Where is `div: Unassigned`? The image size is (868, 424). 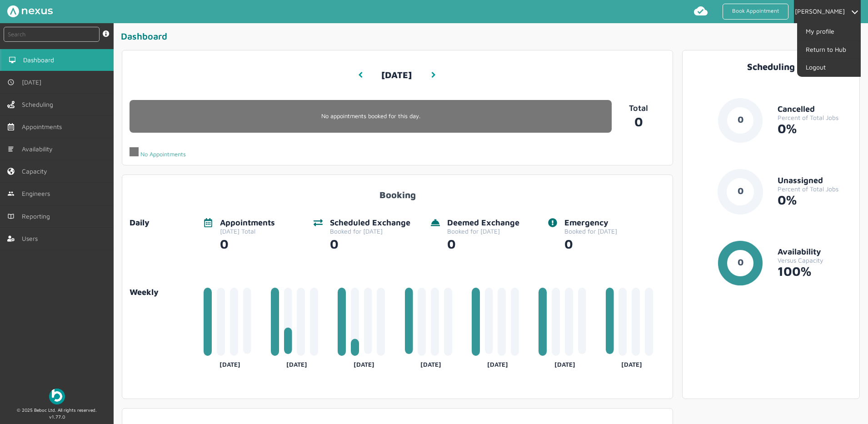 div: Unassigned is located at coordinates (815, 181).